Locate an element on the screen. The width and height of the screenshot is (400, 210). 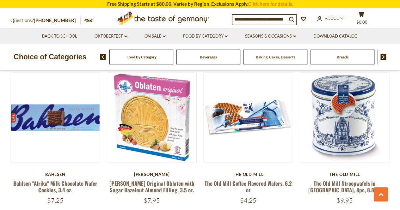
button: $0.00 is located at coordinates (361, 19).